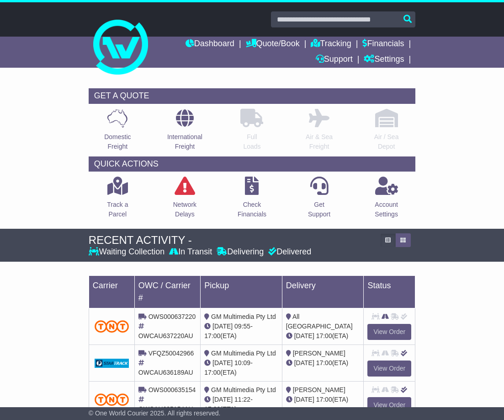 The width and height of the screenshot is (504, 420). Describe the element at coordinates (252, 164) in the screenshot. I see `div: QUICK ACTIONS` at that location.